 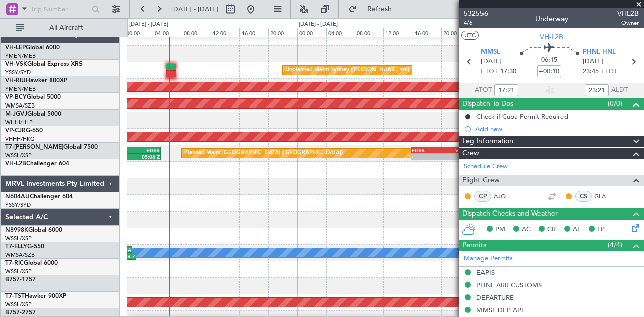 I want to click on span: B757-2, so click(x=15, y=313).